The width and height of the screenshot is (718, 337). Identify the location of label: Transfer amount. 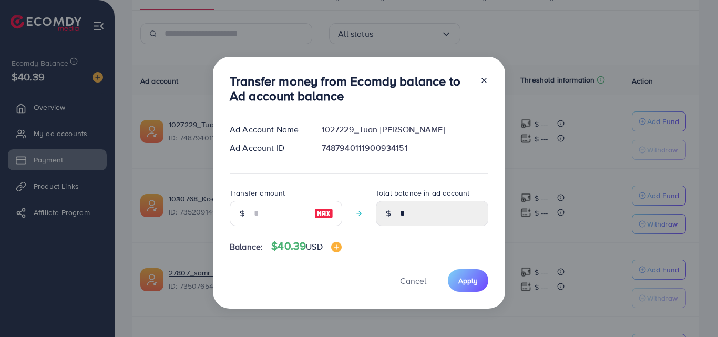
(257, 193).